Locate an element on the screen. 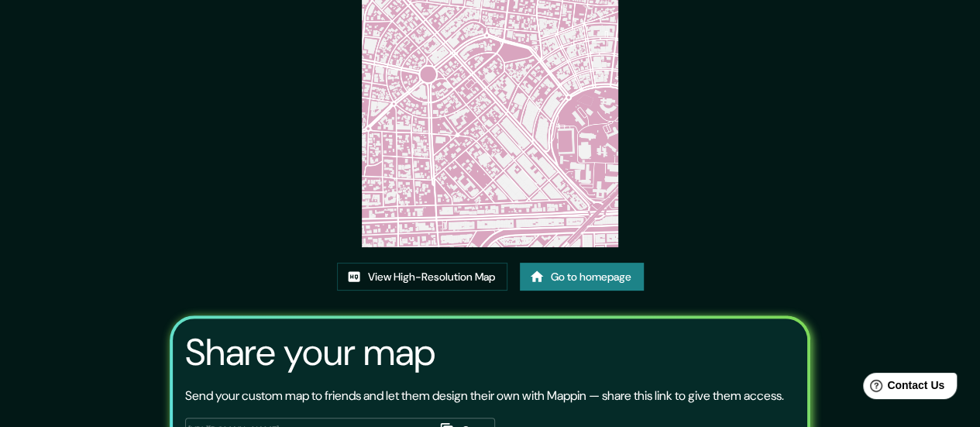  a: View High-Resolution Map is located at coordinates (422, 277).